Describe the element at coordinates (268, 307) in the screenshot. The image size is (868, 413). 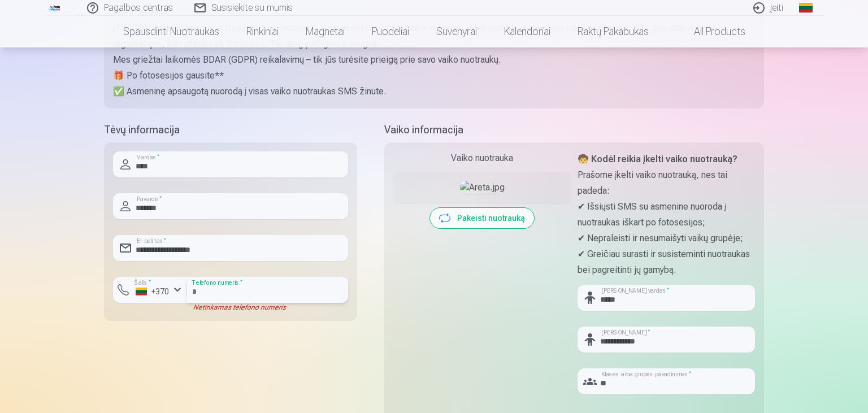
I see `div: Netinkamas telefono numeris` at that location.